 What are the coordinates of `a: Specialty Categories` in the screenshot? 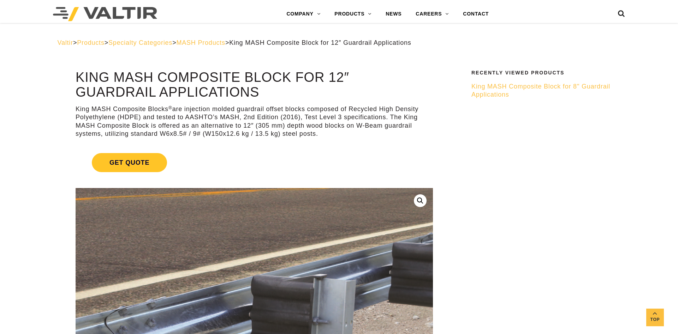 It's located at (140, 43).